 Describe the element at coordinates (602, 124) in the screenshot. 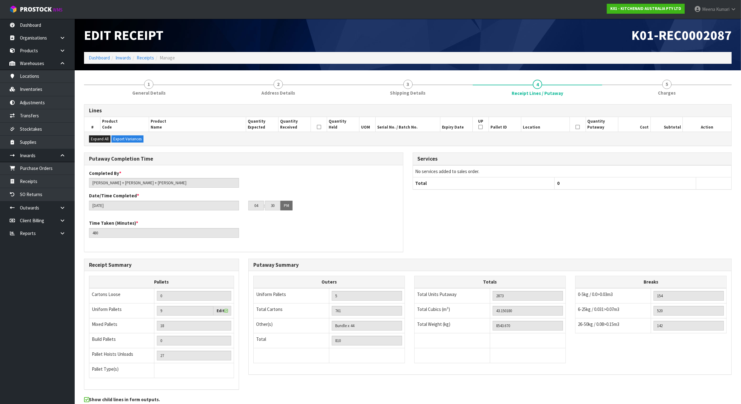

I see `th: Quantity Putaway` at that location.